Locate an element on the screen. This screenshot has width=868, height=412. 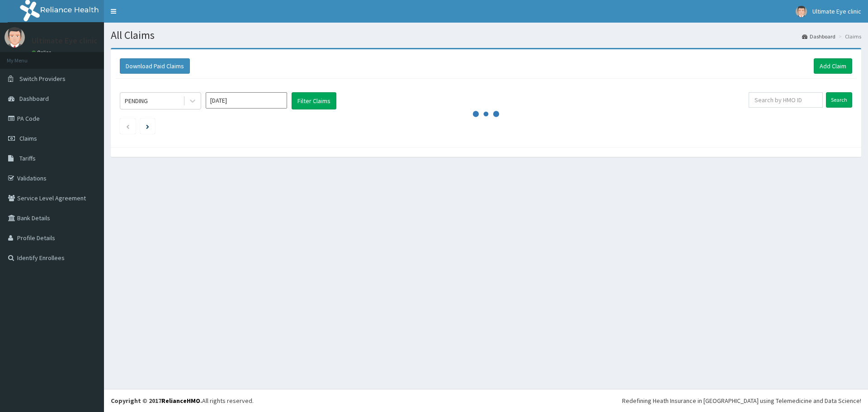
a: Next page is located at coordinates (147, 126).